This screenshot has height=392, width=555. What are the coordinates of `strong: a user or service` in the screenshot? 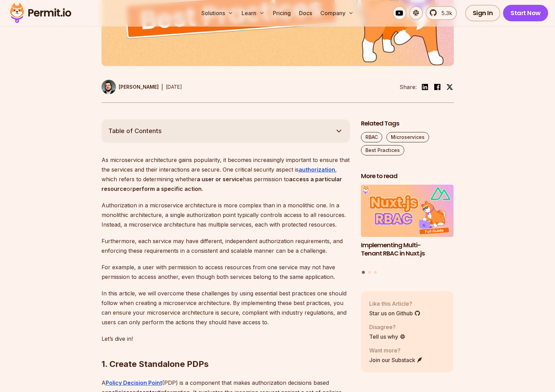 It's located at (220, 179).